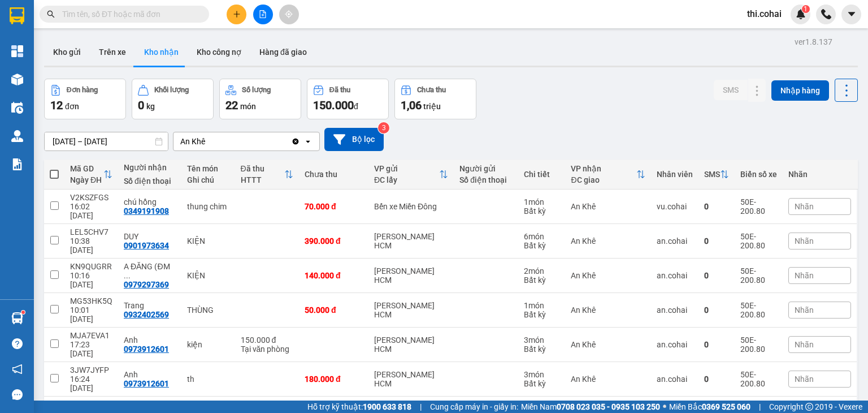 Image resolution: width=868 pixels, height=413 pixels. What do you see at coordinates (232, 105) in the screenshot?
I see `span: 22` at bounding box center [232, 105].